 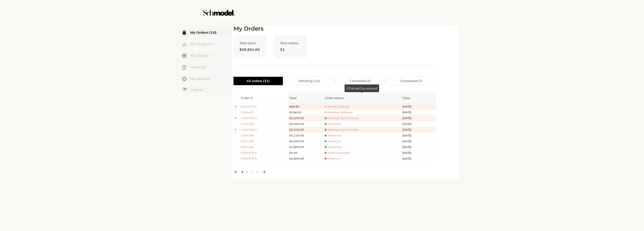 What do you see at coordinates (184, 44) in the screenshot?
I see `img: my-hanger.svg` at bounding box center [184, 44].